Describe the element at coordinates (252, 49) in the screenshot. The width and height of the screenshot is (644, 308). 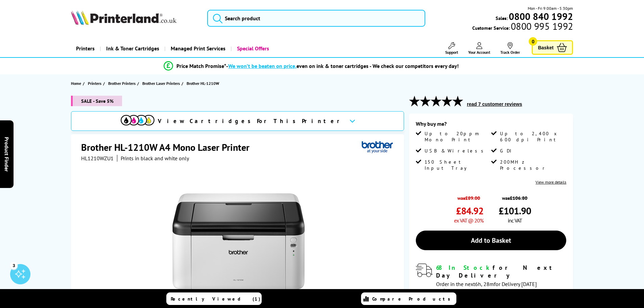
I see `a: Special Offers` at that location.